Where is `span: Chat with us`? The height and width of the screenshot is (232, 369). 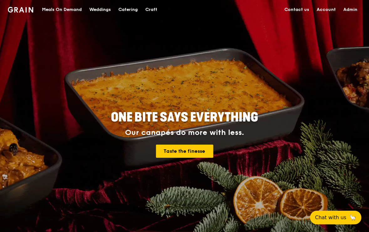
span: Chat with us is located at coordinates (330, 217).